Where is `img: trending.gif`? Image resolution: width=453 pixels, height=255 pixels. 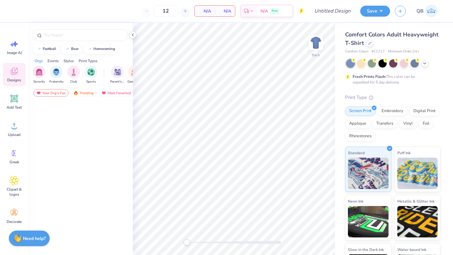
img: trending.gif is located at coordinates (76, 93).